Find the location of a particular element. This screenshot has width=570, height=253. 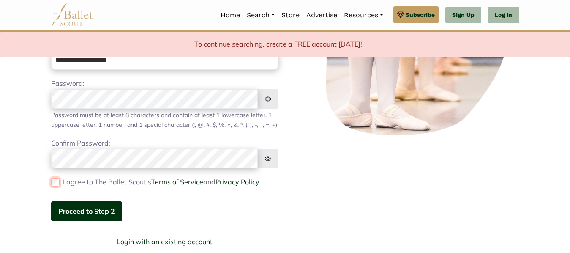

button: Proceed to Step 2 is located at coordinates (87, 211).